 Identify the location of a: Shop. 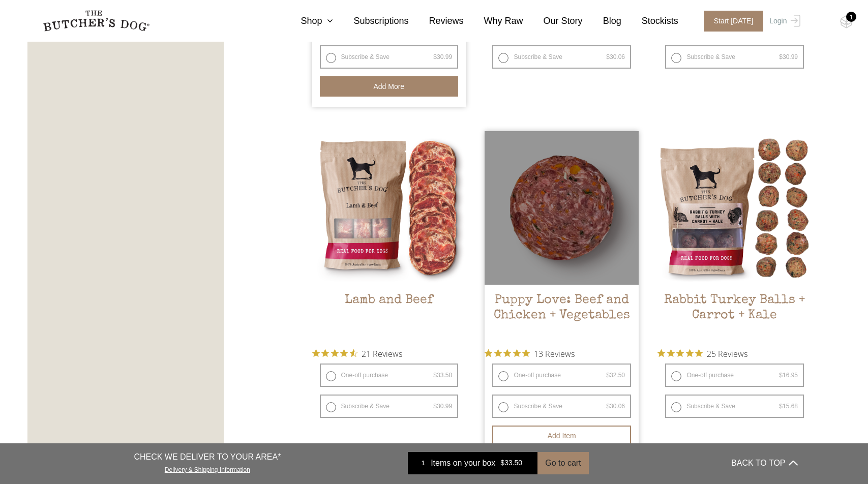
(307, 21).